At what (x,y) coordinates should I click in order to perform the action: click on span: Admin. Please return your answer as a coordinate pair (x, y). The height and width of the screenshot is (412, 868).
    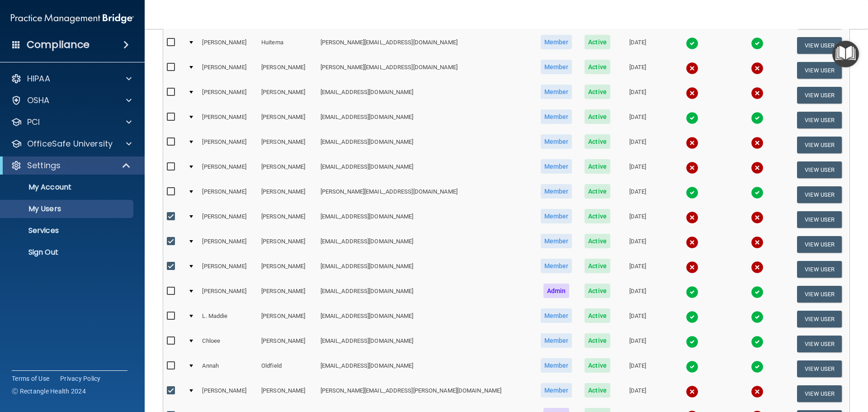
    Looking at the image, I should click on (557, 291).